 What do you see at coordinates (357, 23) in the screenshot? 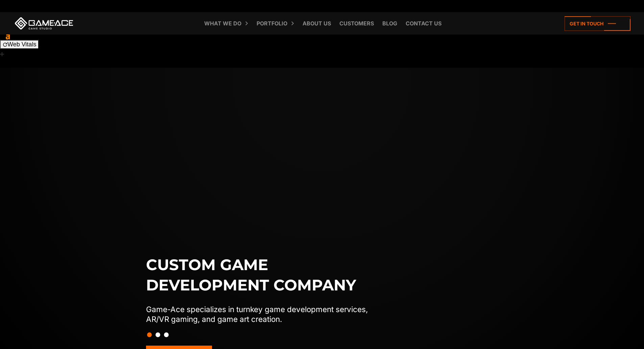
I see `a: Customers` at bounding box center [357, 23].